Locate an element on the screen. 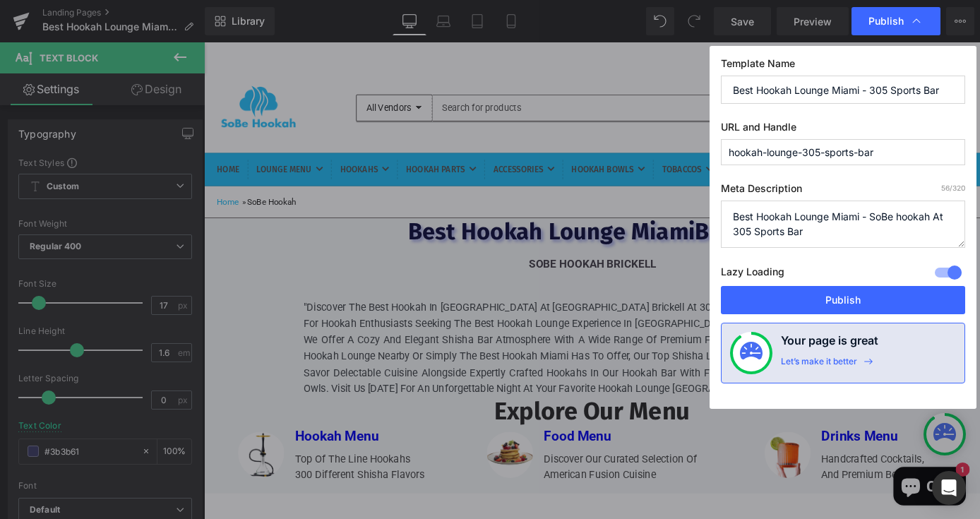 The width and height of the screenshot is (980, 519). img: Best Online Store To Buy Hookah - Hookah Bowl - Sobe Hookah is located at coordinates (60, 72).